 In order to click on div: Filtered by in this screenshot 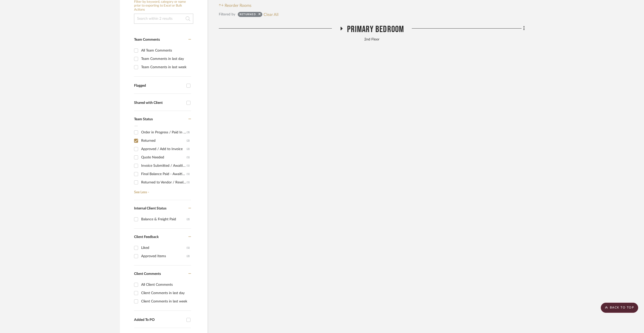, I will do `click(227, 14)`.